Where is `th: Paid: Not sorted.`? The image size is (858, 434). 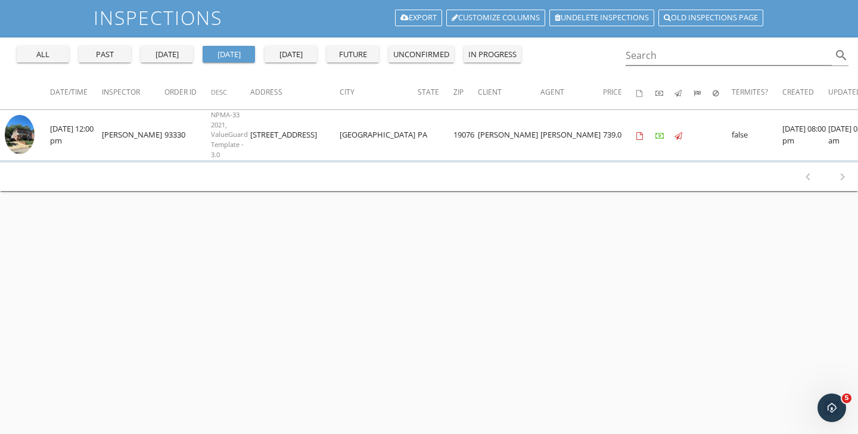
th: Paid: Not sorted. is located at coordinates (665, 92).